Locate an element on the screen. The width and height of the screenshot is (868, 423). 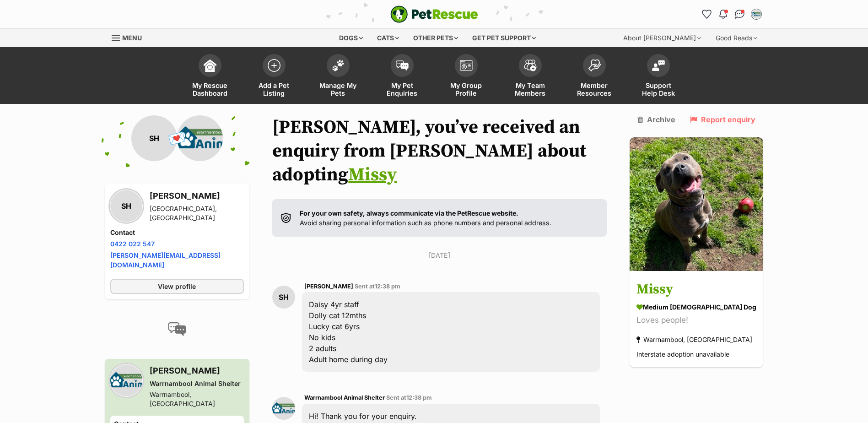
a: View profile is located at coordinates (177, 286).